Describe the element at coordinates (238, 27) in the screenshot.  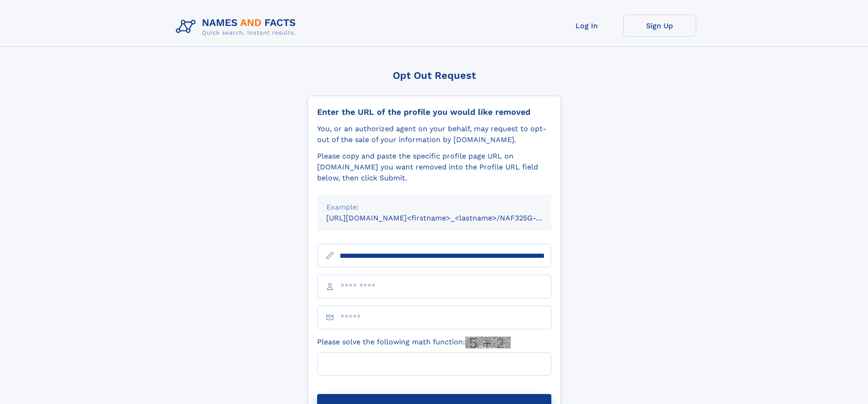
I see `img: Logo Names and Facts` at that location.